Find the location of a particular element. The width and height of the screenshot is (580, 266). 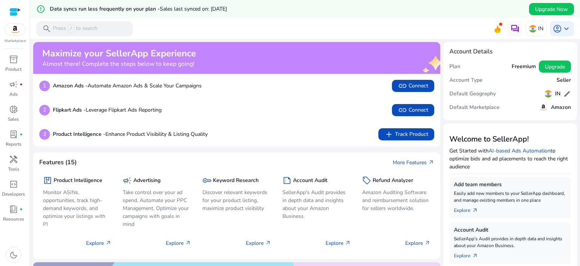

span: book_4 is located at coordinates (14, 209).